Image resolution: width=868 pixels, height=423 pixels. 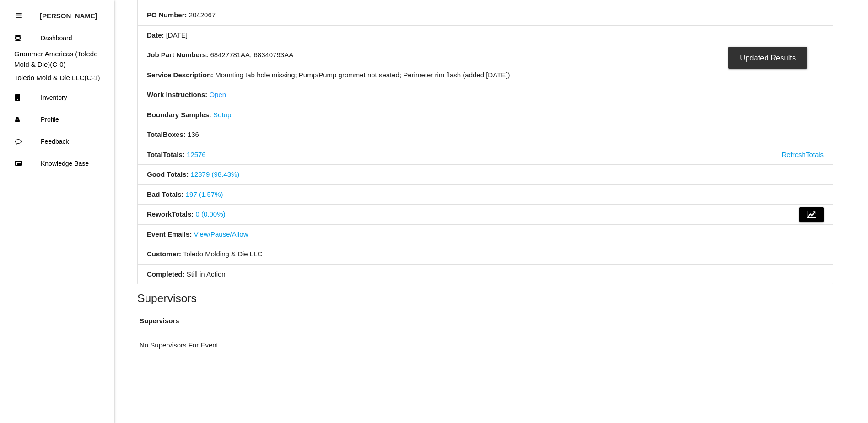 What do you see at coordinates (485, 298) in the screenshot?
I see `h5: Supervisors` at bounding box center [485, 298].